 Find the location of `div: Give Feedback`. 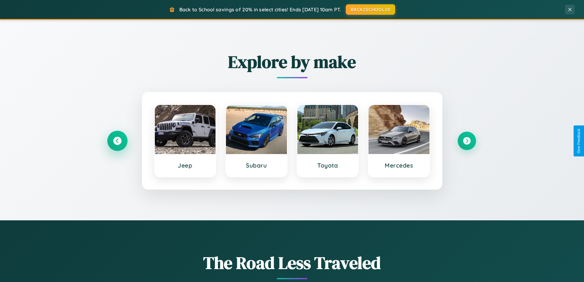

div: Give Feedback is located at coordinates (579, 141).